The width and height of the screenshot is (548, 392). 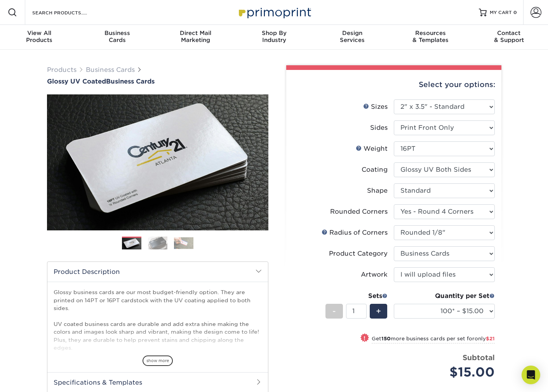 What do you see at coordinates (274, 37) in the screenshot?
I see `a: Shop ByIndustry` at bounding box center [274, 37].